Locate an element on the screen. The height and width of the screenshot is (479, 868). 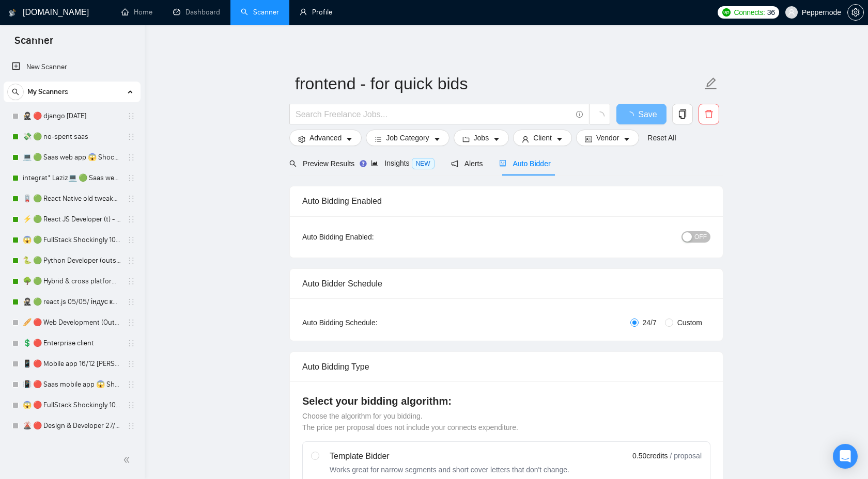
div: Works great for narrow segments and short cover letters that don't change. is located at coordinates (449, 470).